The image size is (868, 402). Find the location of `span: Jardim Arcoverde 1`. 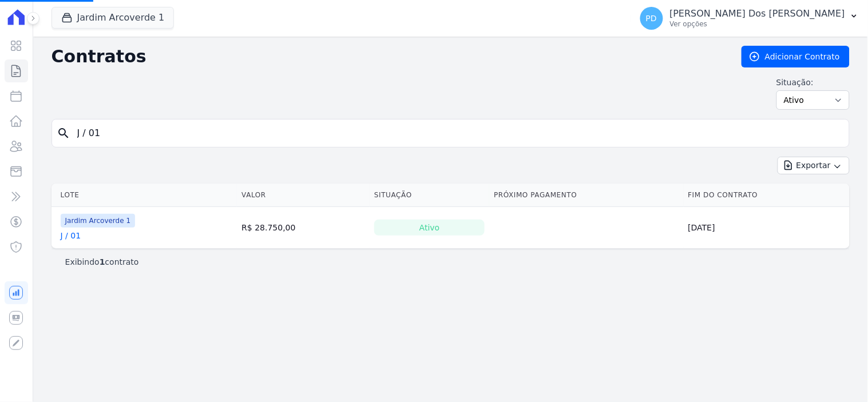

span: Jardim Arcoverde 1 is located at coordinates (98, 220).